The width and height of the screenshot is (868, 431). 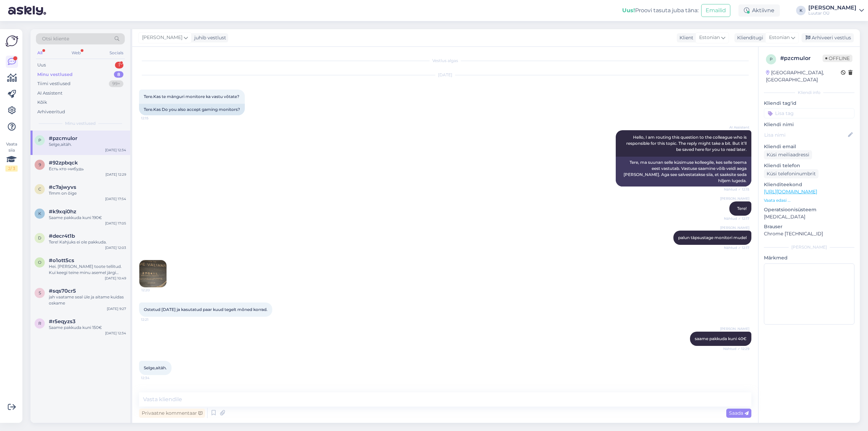 I want to click on div: Selge,aitäh., so click(x=88, y=144).